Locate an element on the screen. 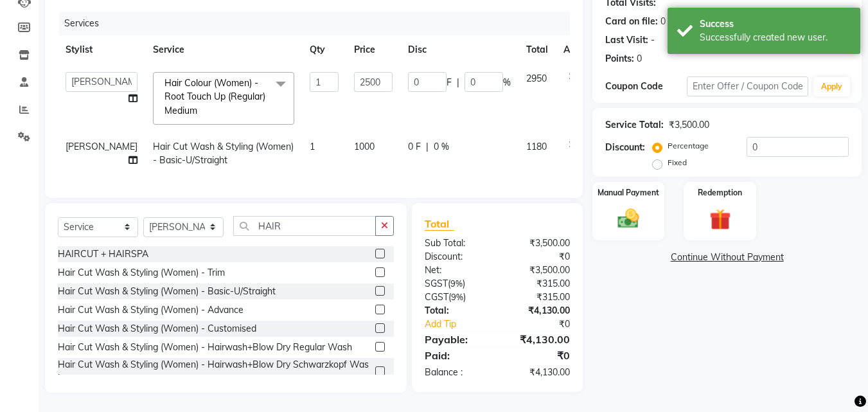 This screenshot has height=412, width=868. div: Hair Cut Wash & Styling (Women) - Trim is located at coordinates (141, 273).